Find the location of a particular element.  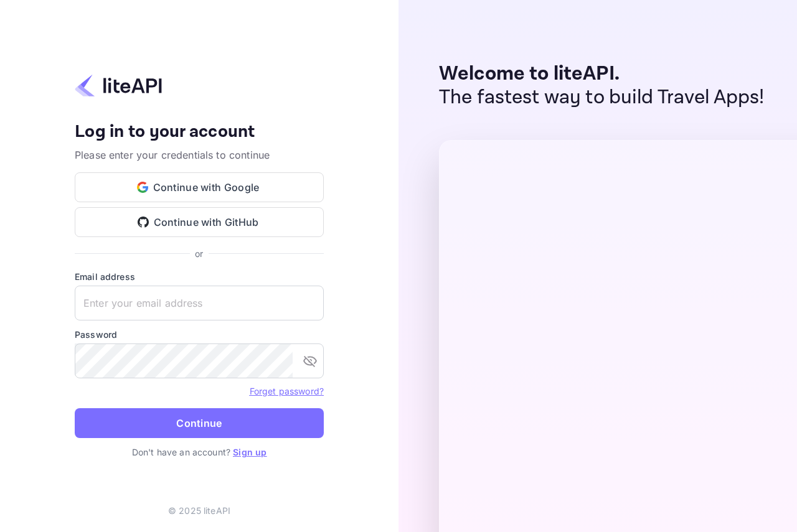

h4: Log in to your account is located at coordinates (199, 132).